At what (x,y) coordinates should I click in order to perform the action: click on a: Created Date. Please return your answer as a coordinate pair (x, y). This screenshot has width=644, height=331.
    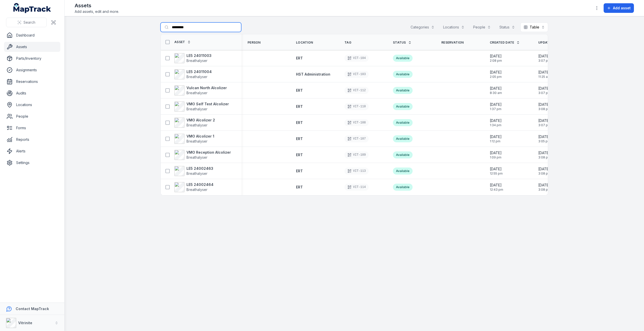
    Looking at the image, I should click on (505, 43).